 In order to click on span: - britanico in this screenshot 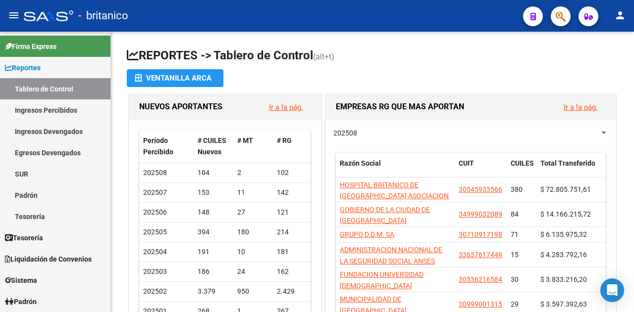, I will do `click(103, 16)`.